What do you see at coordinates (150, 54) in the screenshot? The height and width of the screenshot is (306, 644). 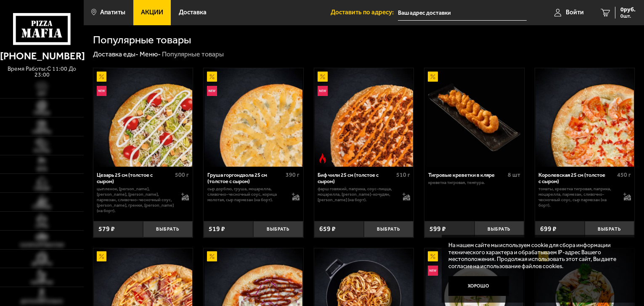 I see `a: Меню-` at bounding box center [150, 54].